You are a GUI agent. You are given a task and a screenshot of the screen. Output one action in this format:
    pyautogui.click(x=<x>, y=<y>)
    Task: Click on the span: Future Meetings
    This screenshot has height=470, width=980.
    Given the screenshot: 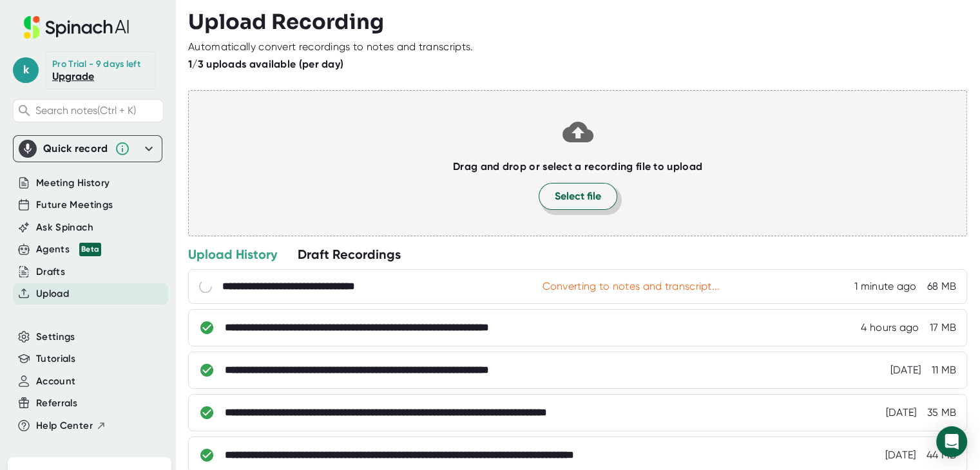 What is the action you would take?
    pyautogui.click(x=74, y=205)
    